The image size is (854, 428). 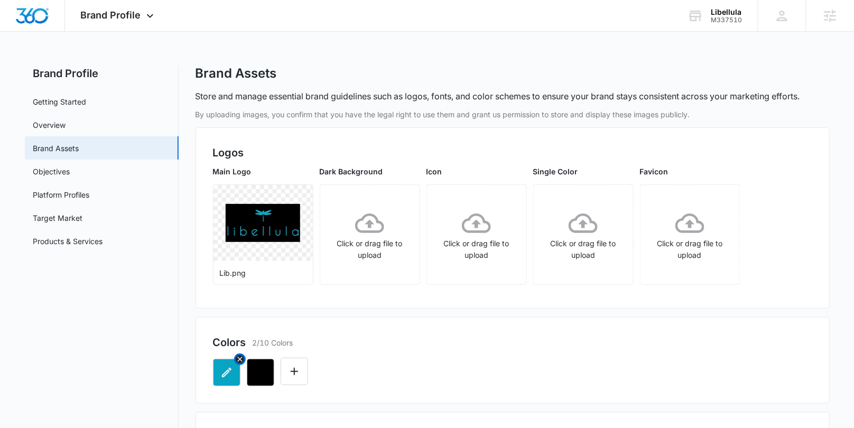 What do you see at coordinates (61, 195) in the screenshot?
I see `a: Platform Profiles` at bounding box center [61, 195].